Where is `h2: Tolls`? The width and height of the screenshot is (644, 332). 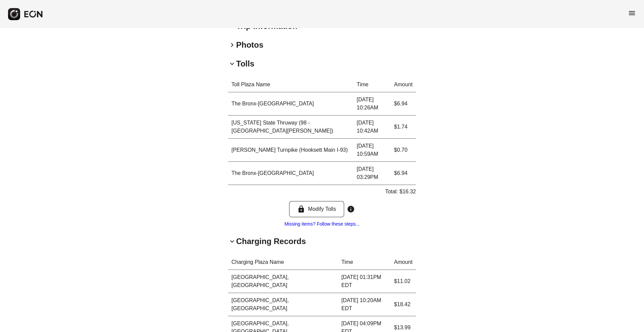 h2: Tolls is located at coordinates (245, 64).